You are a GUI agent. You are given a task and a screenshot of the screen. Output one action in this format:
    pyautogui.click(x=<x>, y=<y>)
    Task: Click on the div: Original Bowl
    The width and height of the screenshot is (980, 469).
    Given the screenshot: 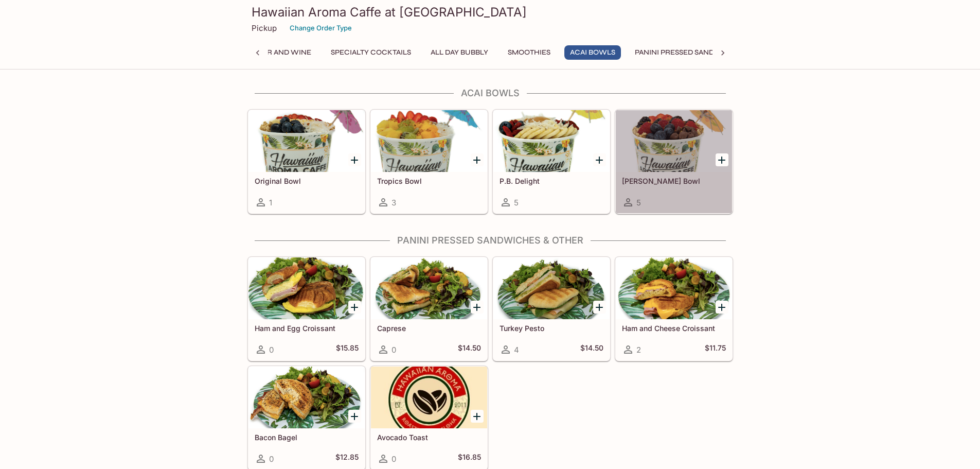 What is the action you would take?
    pyautogui.click(x=306, y=141)
    